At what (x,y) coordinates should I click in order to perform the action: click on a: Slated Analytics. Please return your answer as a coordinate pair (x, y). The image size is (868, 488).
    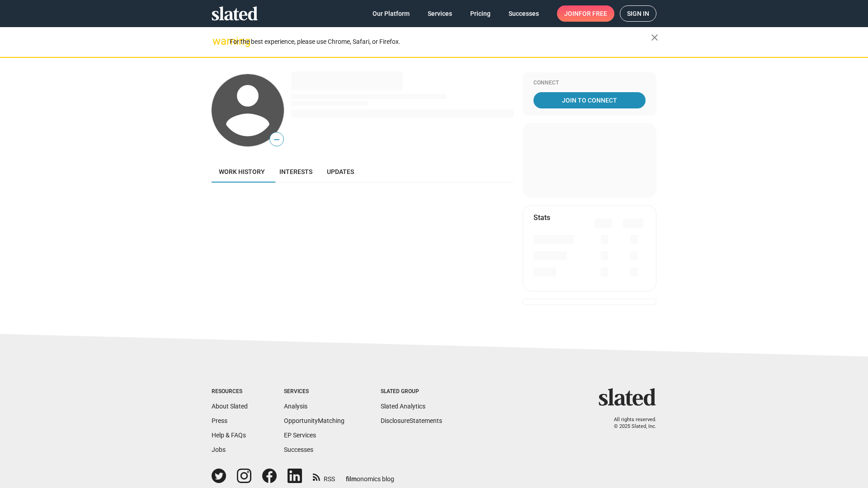
    Looking at the image, I should click on (403, 407).